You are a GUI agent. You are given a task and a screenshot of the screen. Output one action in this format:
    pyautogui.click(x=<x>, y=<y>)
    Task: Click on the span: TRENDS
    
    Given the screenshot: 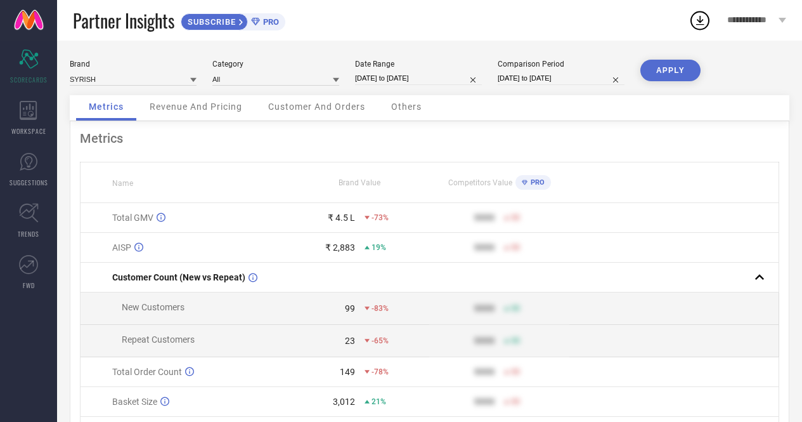 What is the action you would take?
    pyautogui.click(x=29, y=233)
    